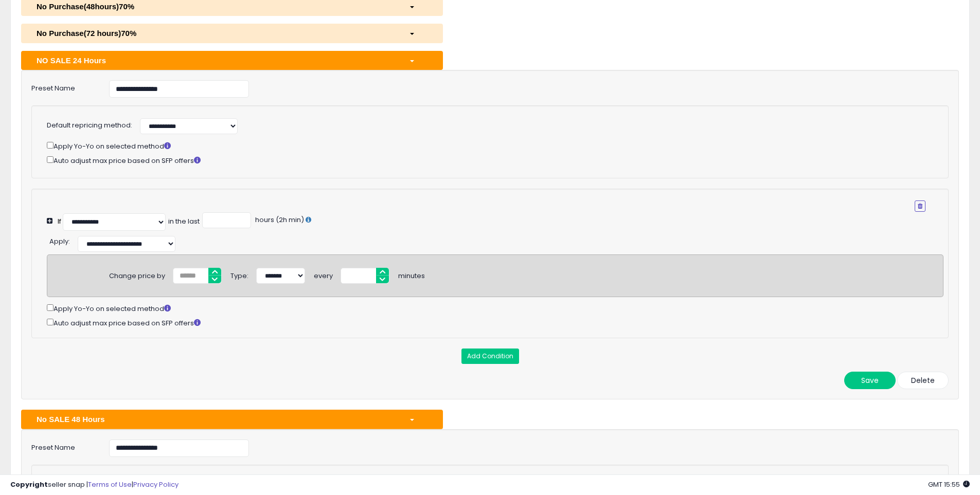 The height and width of the screenshot is (495, 980). Describe the element at coordinates (920, 206) in the screenshot. I see `i: Remove Condition` at that location.